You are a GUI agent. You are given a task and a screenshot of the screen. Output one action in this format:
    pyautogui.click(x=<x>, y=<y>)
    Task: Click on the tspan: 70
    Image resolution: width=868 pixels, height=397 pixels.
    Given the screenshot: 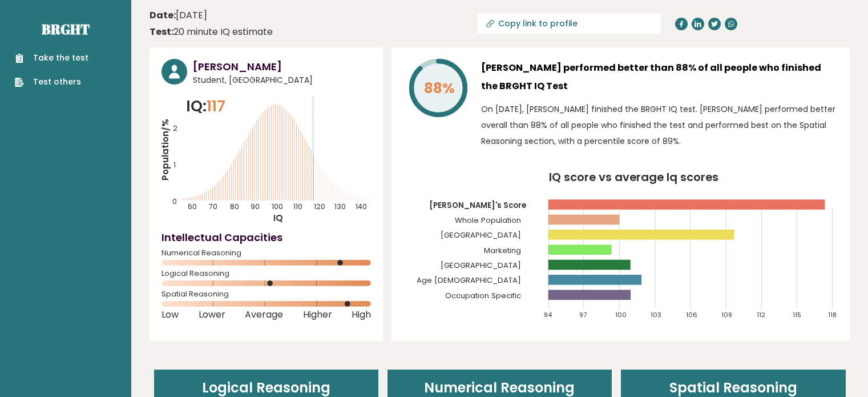 What is the action you would take?
    pyautogui.click(x=213, y=206)
    